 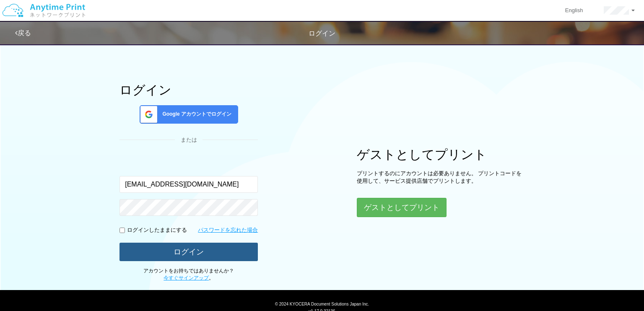 What do you see at coordinates (157, 230) in the screenshot?
I see `p: ログインしたままにする` at bounding box center [157, 230].